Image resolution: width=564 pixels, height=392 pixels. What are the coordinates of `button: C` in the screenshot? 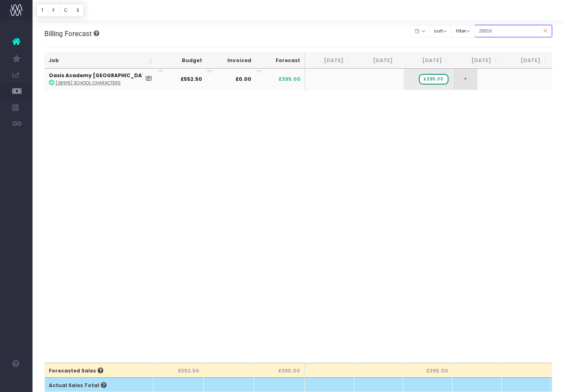 It's located at (66, 10).